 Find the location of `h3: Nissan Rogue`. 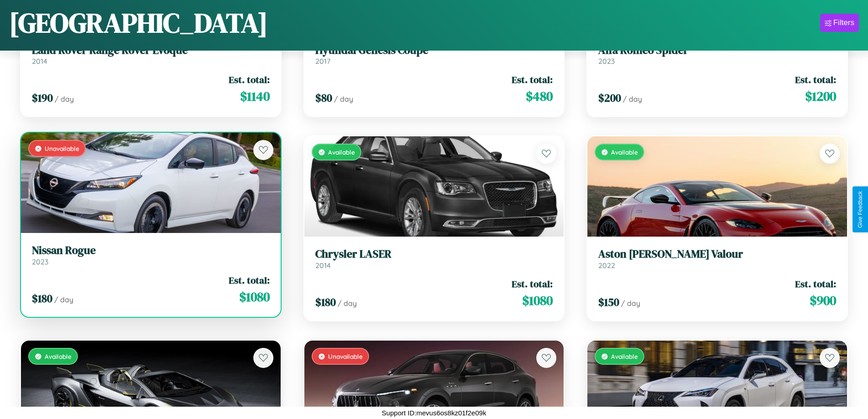

h3: Nissan Rogue is located at coordinates (151, 250).